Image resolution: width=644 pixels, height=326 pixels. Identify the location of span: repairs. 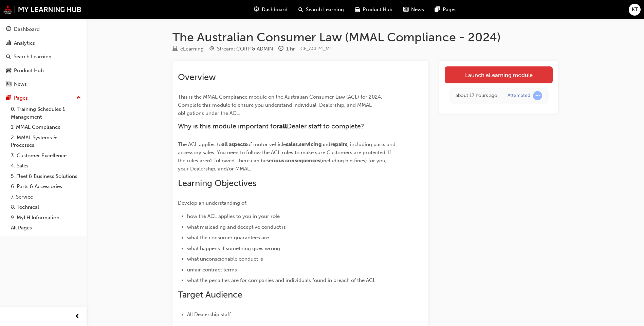
(339, 144).